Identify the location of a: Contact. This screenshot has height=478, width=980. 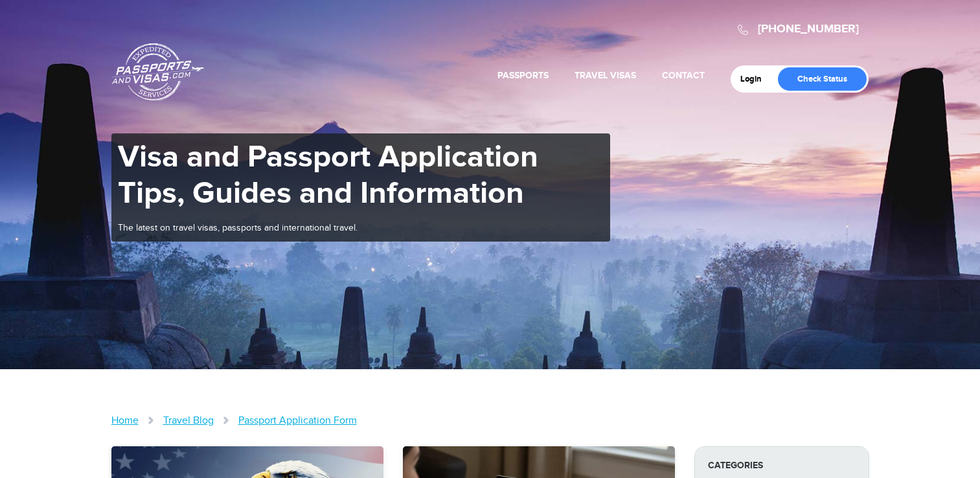
(683, 75).